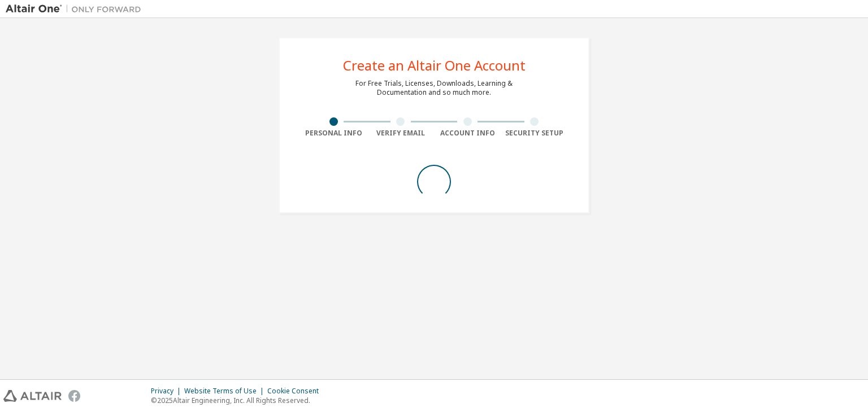  Describe the element at coordinates (434, 88) in the screenshot. I see `div: For Free Trials, Licenses, Downloads, Learning & Documentation and so much more.` at that location.